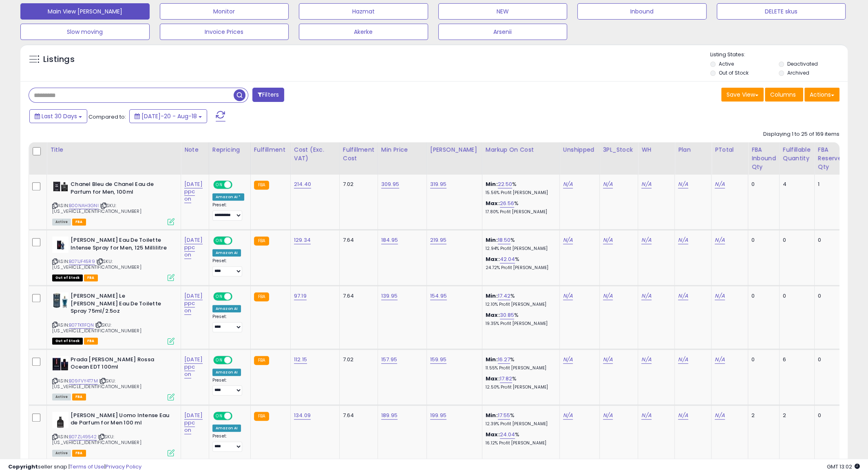  Describe the element at coordinates (505, 184) in the screenshot. I see `a: 22.50` at that location.